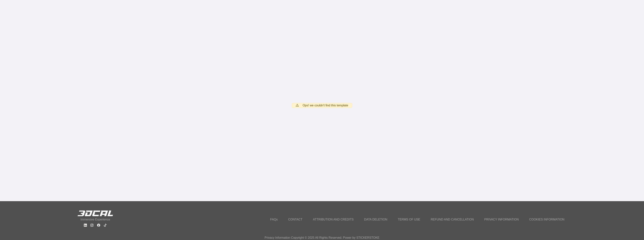  Describe the element at coordinates (333, 219) in the screenshot. I see `a: ATTRIBUTION AND CREDITS` at that location.